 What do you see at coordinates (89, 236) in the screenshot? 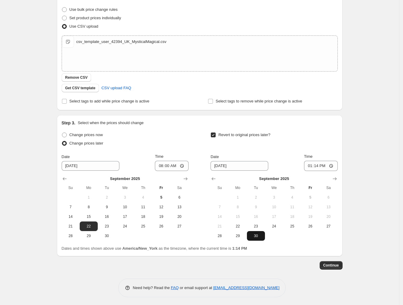
I see `span: 29` at bounding box center [89, 236].